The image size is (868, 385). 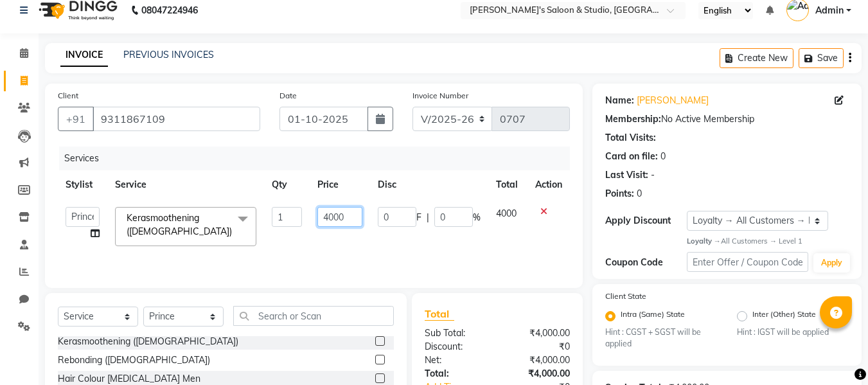 What do you see at coordinates (76, 119) in the screenshot?
I see `button: +91` at bounding box center [76, 119].